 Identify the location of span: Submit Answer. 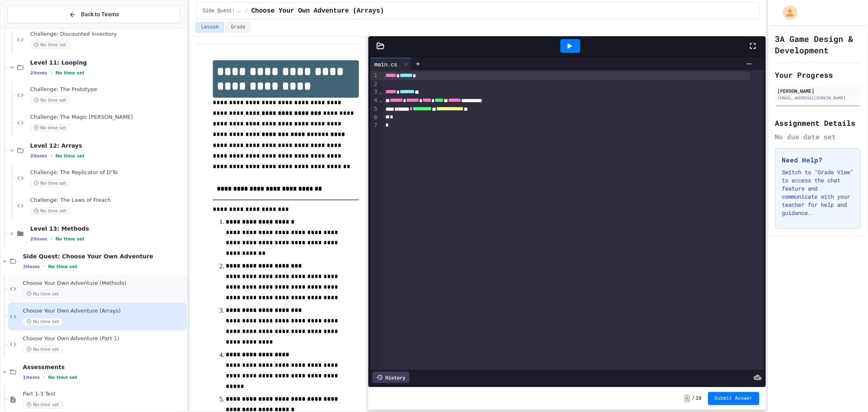
(733, 398).